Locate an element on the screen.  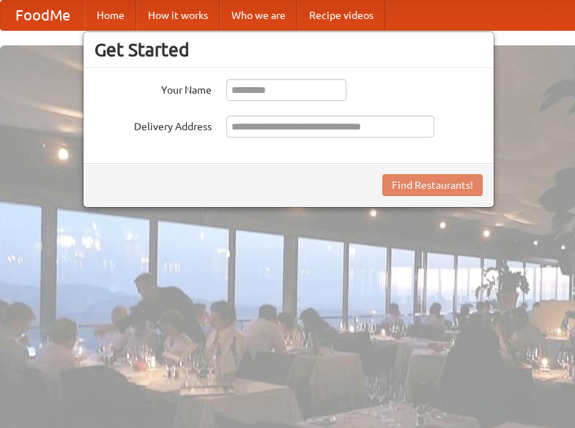
a: Recipe videos is located at coordinates (341, 15).